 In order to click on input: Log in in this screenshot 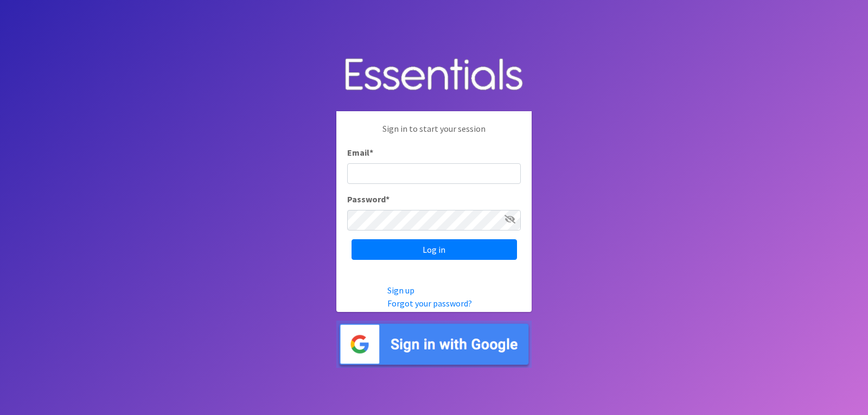, I will do `click(434, 249)`.